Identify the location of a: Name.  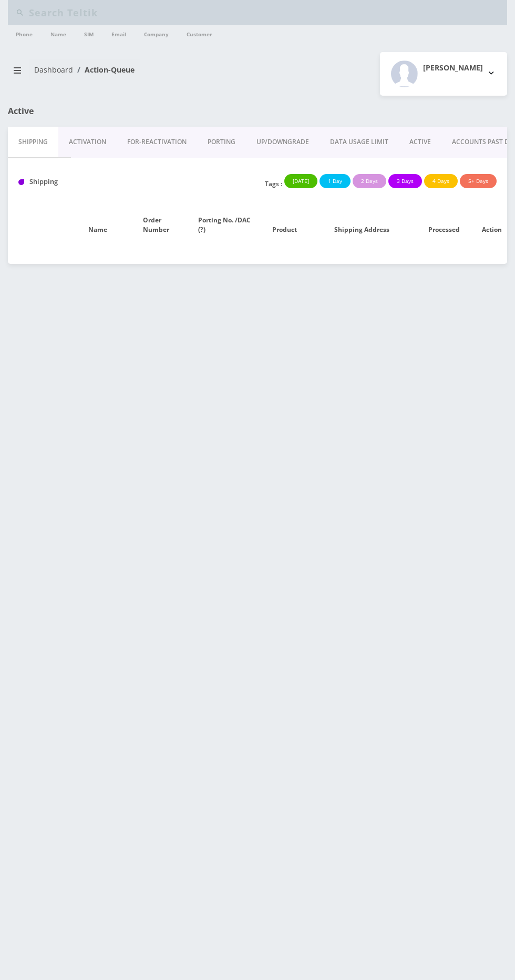
(58, 33).